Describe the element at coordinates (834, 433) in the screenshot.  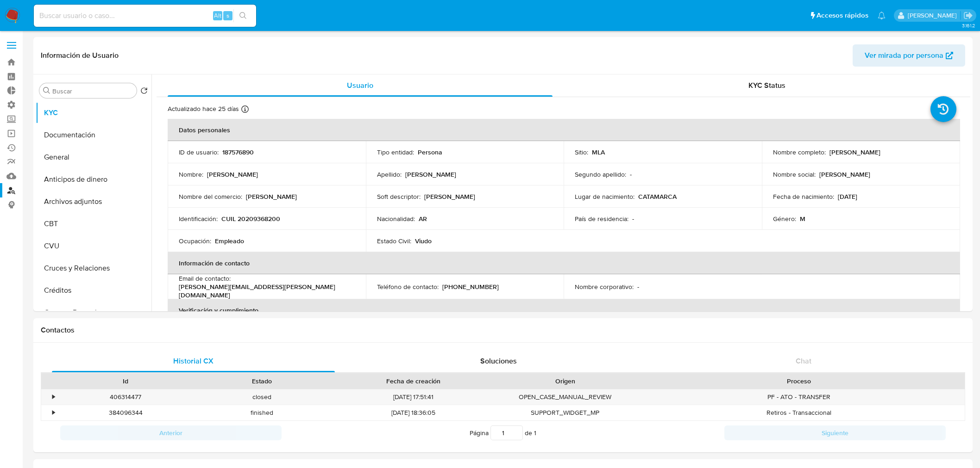
I see `button: Siguiente` at that location.